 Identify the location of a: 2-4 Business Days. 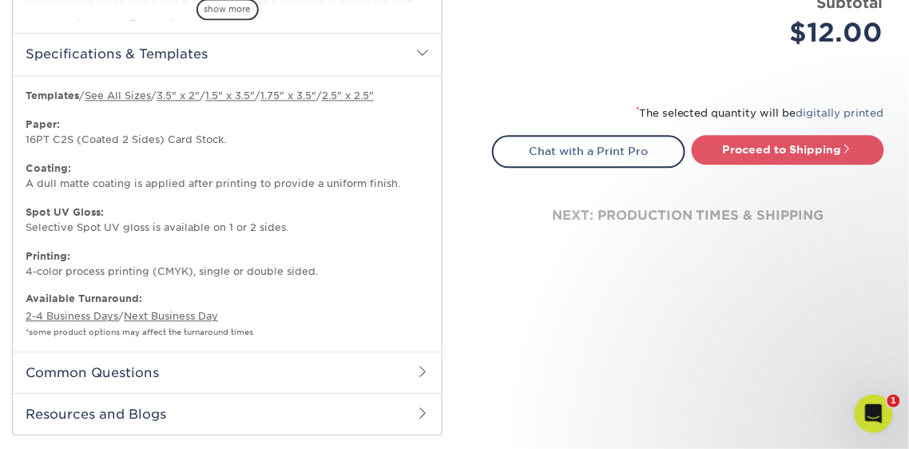
(72, 316).